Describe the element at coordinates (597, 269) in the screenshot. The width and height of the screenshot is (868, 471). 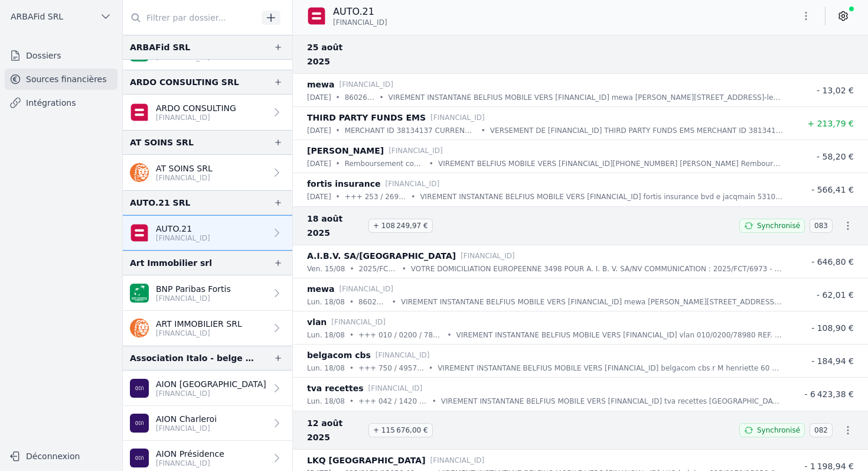
I see `p: VOTRE DOMICILIATION EUROPEENNE 3498 POUR A. I. B. V. SA/NV COMMUNICATION : 2025/FCT/6973 - NA REF...` at that location.